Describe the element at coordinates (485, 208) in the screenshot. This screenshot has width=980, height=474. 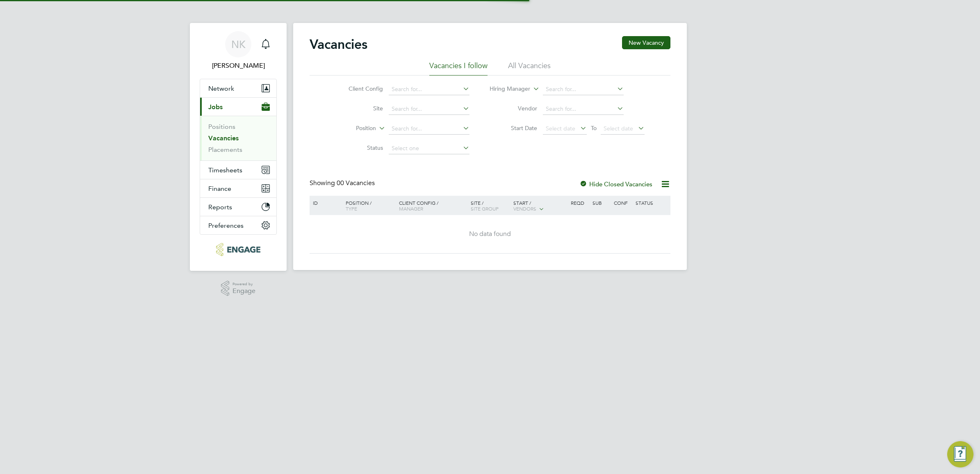
I see `span: Site Group` at that location.